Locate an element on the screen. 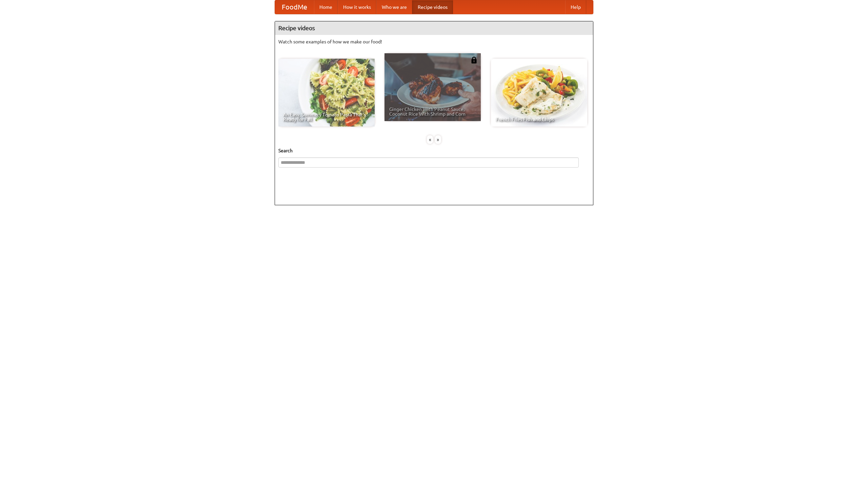 This screenshot has width=868, height=480. a: Home is located at coordinates (326, 7).